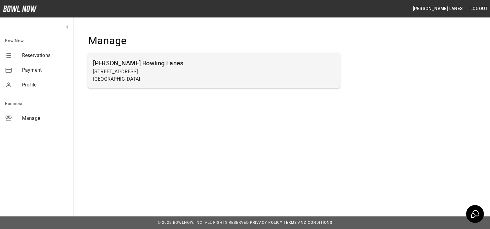 The image size is (490, 229). I want to click on span: Reservations, so click(45, 55).